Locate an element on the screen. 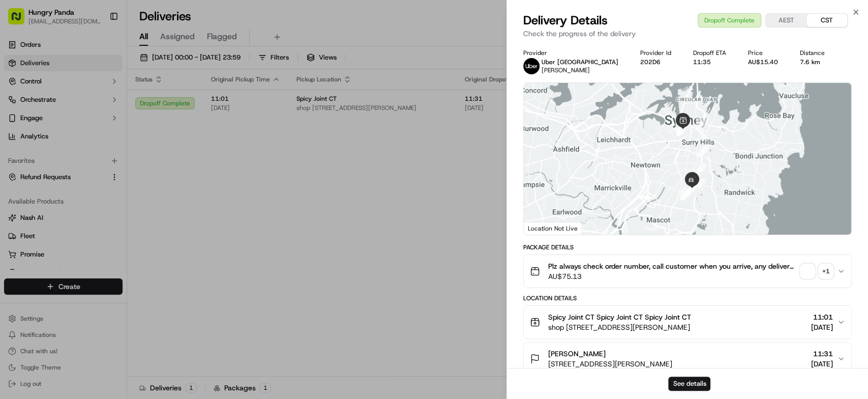 This screenshot has width=868, height=399. div: Price is located at coordinates (766, 53).